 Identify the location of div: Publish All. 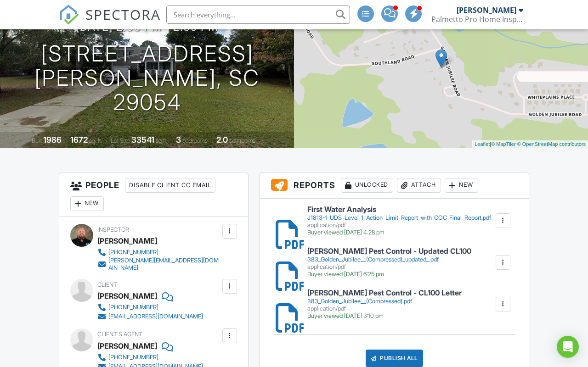
(394, 358).